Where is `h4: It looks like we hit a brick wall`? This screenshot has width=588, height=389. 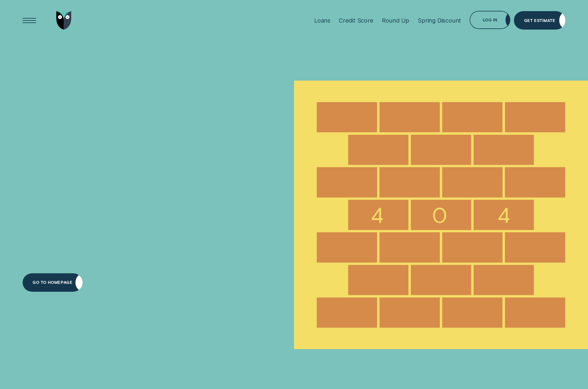 h4: It looks like we hit a brick wall is located at coordinates (145, 185).